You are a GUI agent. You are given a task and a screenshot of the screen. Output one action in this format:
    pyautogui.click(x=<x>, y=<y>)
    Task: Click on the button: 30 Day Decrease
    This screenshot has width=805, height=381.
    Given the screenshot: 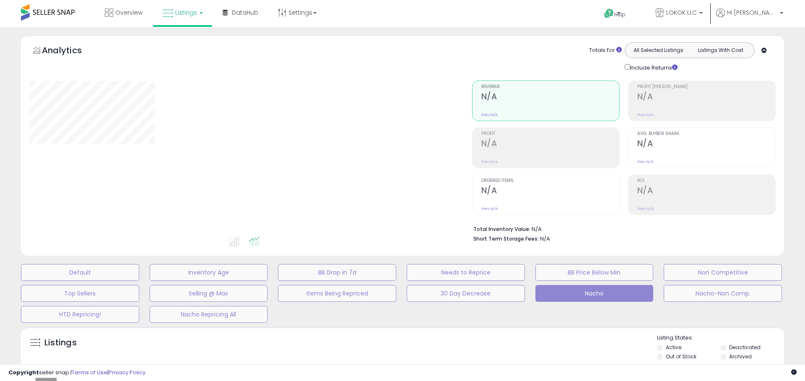 What is the action you would take?
    pyautogui.click(x=466, y=293)
    